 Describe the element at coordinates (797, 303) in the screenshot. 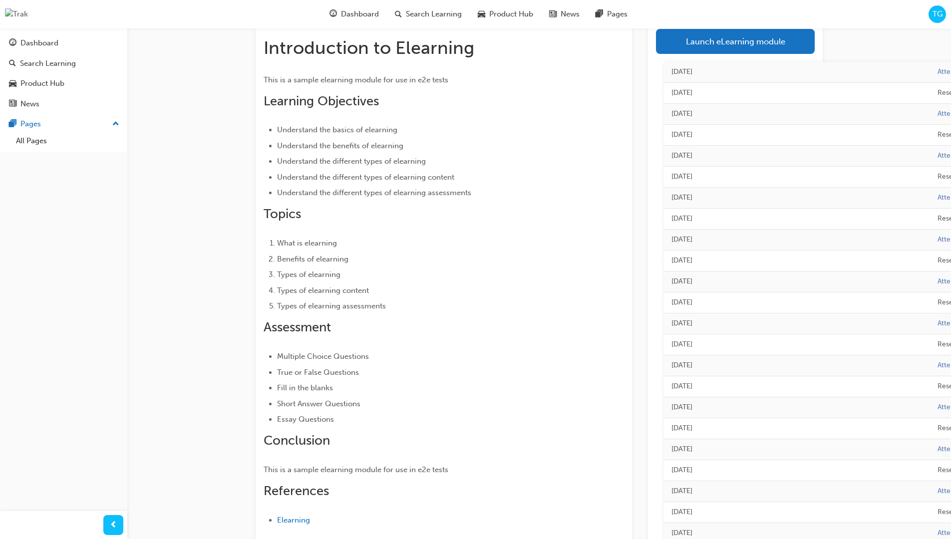

I see `div: Wed Aug 13 2025 09:27:46 GMT+0000 (Coordinated Universal Time)` at that location.